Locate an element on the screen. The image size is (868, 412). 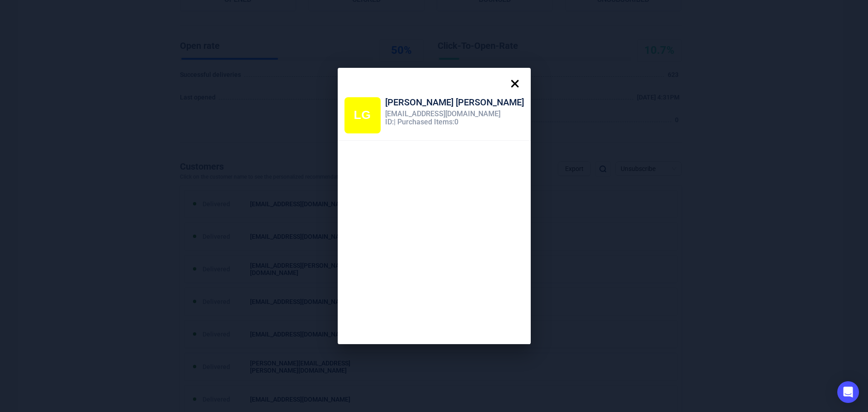
div: Open Intercom Messenger is located at coordinates (848, 392).